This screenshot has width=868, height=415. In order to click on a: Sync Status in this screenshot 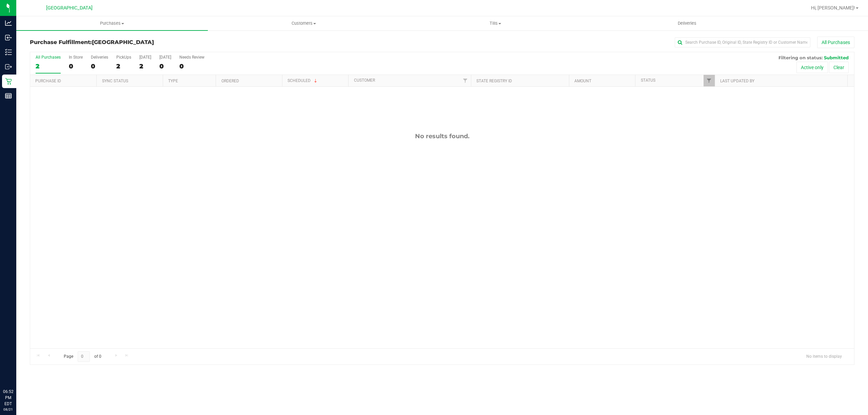, I will do `click(115, 81)`.